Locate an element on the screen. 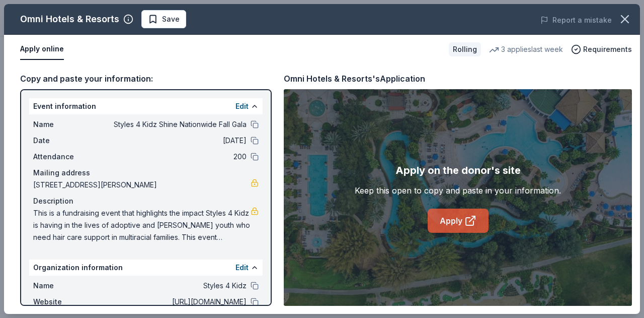 The image size is (644, 318). button: Requirements is located at coordinates (601, 49).